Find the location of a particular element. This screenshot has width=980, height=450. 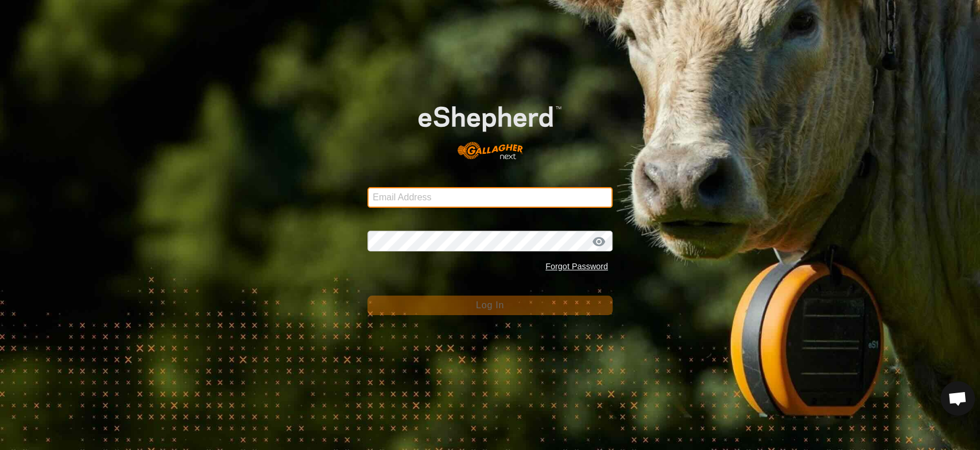

a: Forgot Password is located at coordinates (576, 266).